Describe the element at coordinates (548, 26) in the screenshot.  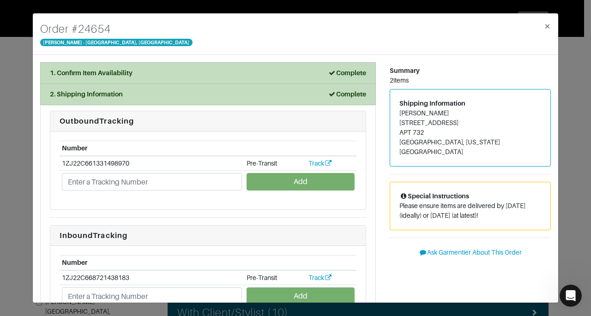
I see `button: Close` at that location.